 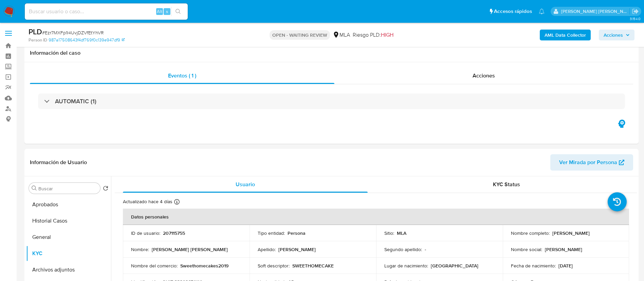 I want to click on span: Alt, so click(x=159, y=11).